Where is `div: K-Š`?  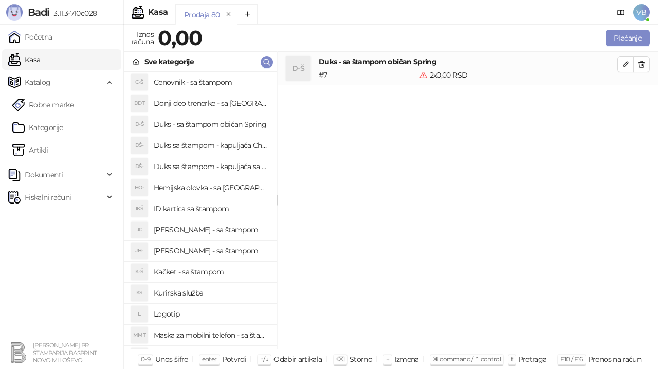 div: K-Š is located at coordinates (139, 272).